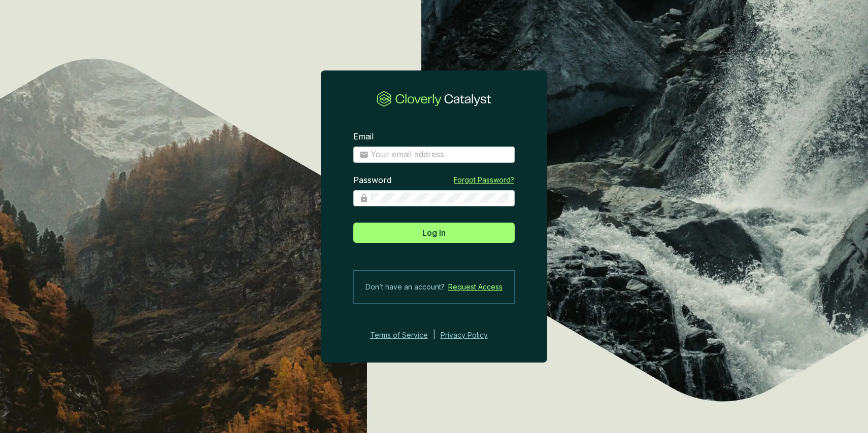 This screenshot has height=433, width=868. I want to click on button: Log In, so click(434, 233).